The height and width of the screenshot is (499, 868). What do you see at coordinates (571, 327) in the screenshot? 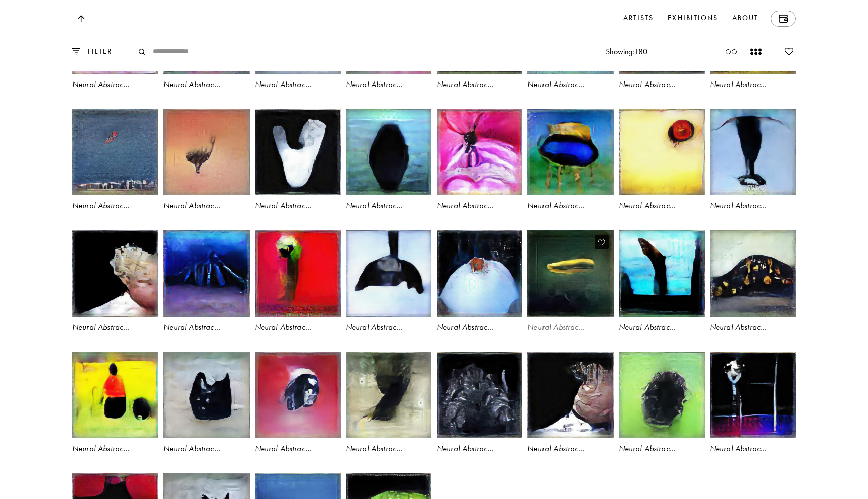
I see `div: Neural Abstraction #46` at bounding box center [571, 327].